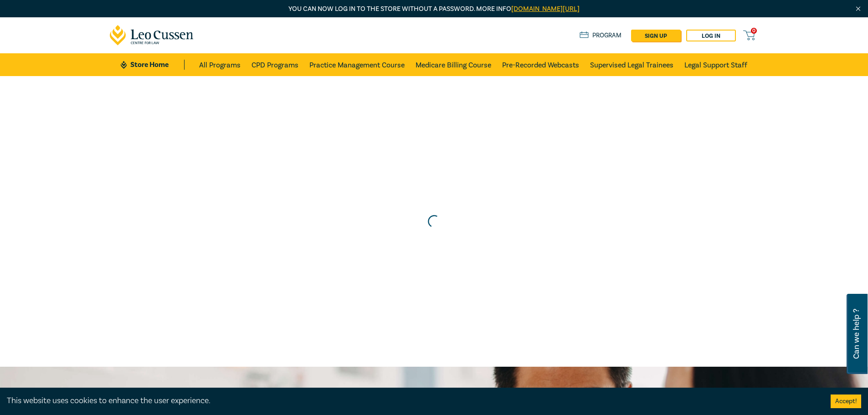 Image resolution: width=868 pixels, height=415 pixels. I want to click on a: Log in, so click(711, 36).